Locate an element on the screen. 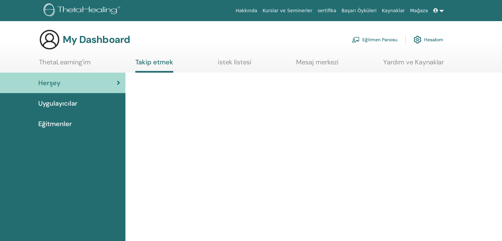 The height and width of the screenshot is (241, 502). a: Kurslar ve Seminerler is located at coordinates (287, 11).